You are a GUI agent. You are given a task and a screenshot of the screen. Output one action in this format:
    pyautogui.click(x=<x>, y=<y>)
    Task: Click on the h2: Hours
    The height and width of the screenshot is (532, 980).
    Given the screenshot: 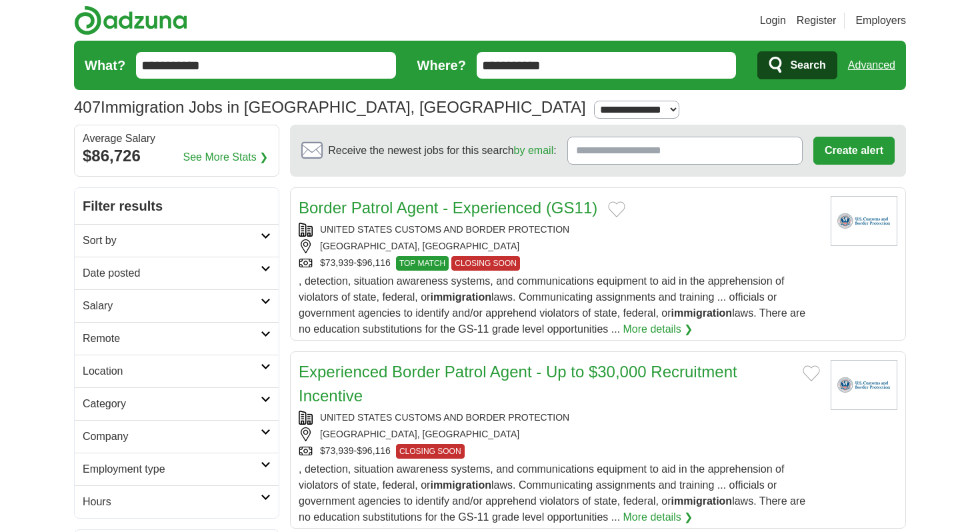 What is the action you would take?
    pyautogui.click(x=171, y=502)
    